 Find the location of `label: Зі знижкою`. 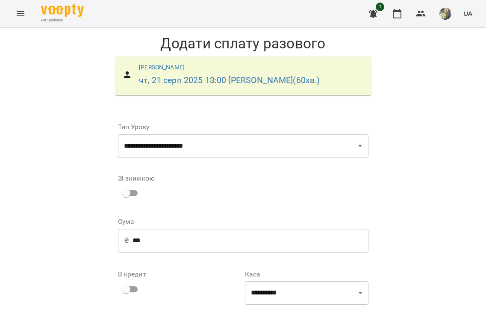

label: Зі знижкою is located at coordinates (136, 178).